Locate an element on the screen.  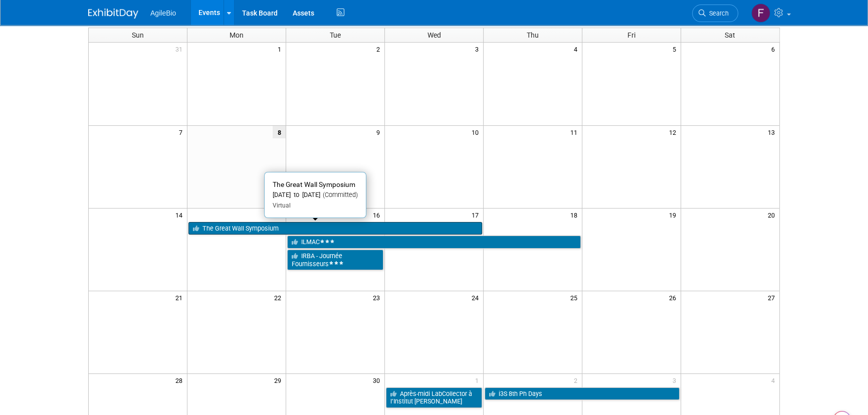
span: The Great Wall Symposium is located at coordinates (313, 185).